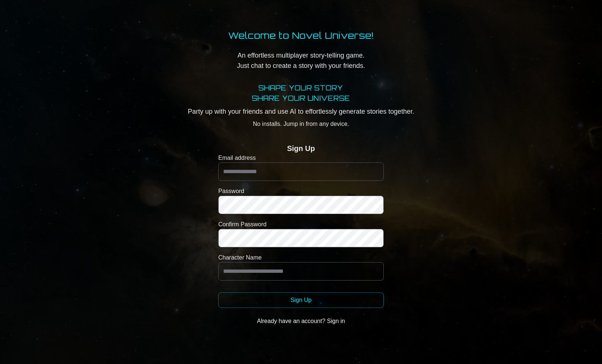  Describe the element at coordinates (301, 225) in the screenshot. I see `label: Confirm Password` at that location.